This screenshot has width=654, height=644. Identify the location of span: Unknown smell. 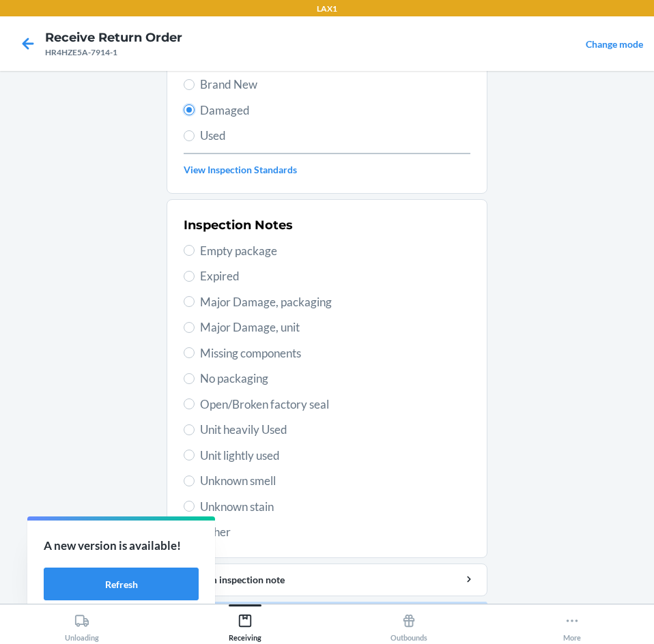
(335, 481).